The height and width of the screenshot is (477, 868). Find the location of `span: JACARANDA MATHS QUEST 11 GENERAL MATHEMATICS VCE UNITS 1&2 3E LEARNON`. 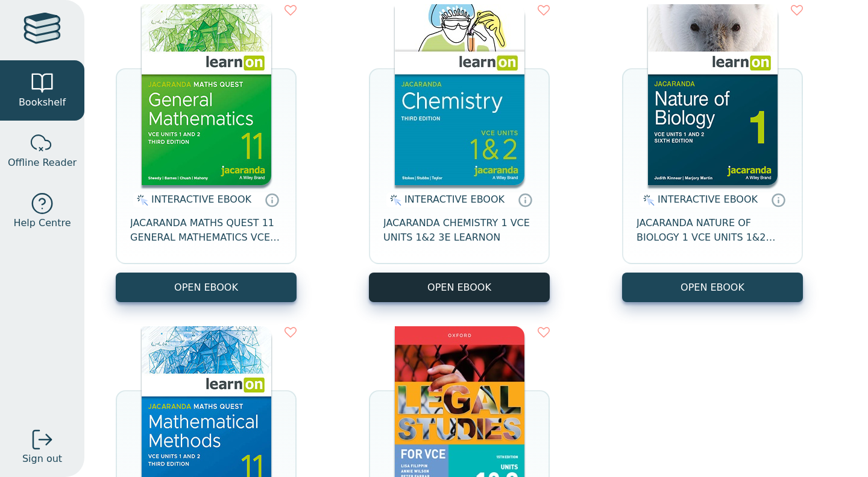

span: JACARANDA MATHS QUEST 11 GENERAL MATHEMATICS VCE UNITS 1&2 3E LEARNON is located at coordinates (206, 230).